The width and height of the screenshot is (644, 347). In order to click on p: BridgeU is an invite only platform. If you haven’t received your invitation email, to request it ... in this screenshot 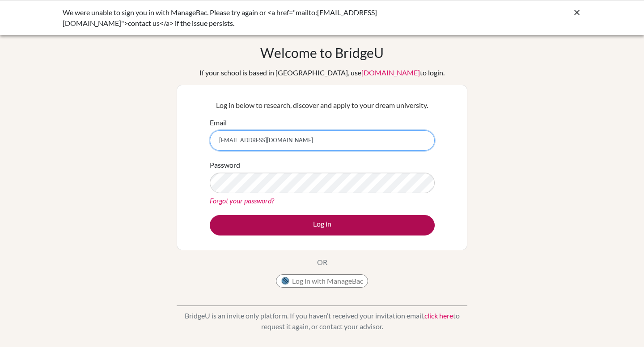, I will do `click(322, 322)`.